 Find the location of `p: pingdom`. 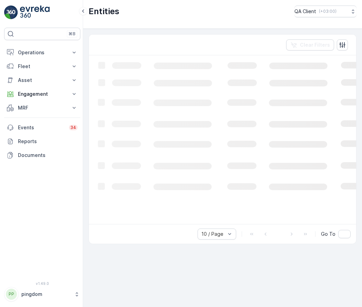

p: pingdom is located at coordinates (46, 294).